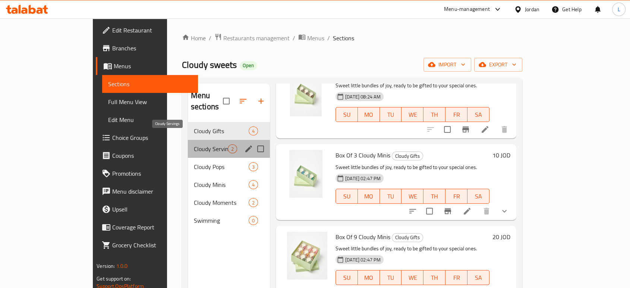 This screenshot has height=288, width=630. I want to click on span: Select all sections, so click(226, 101).